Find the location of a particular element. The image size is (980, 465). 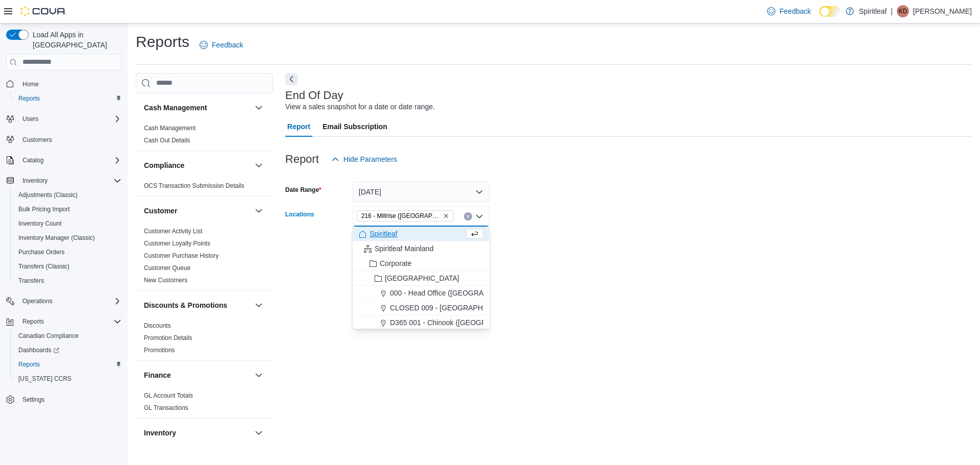

span: Cash Out Details is located at coordinates (167, 141).